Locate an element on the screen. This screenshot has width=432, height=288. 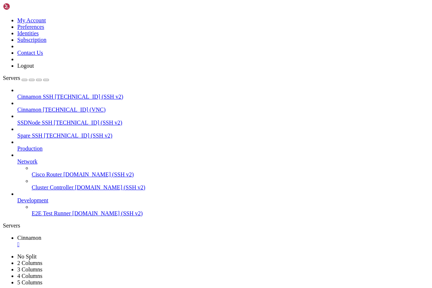
a: Development is located at coordinates (223, 201).